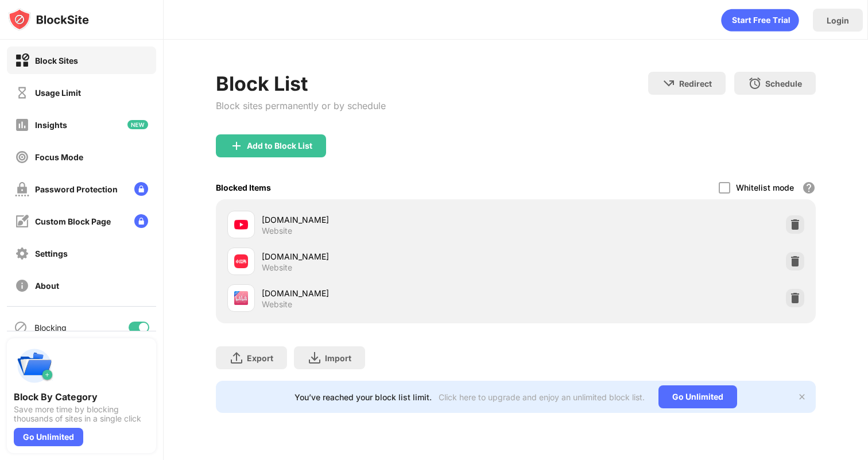 The image size is (868, 460). What do you see at coordinates (338, 358) in the screenshot?
I see `div: Import` at bounding box center [338, 358].